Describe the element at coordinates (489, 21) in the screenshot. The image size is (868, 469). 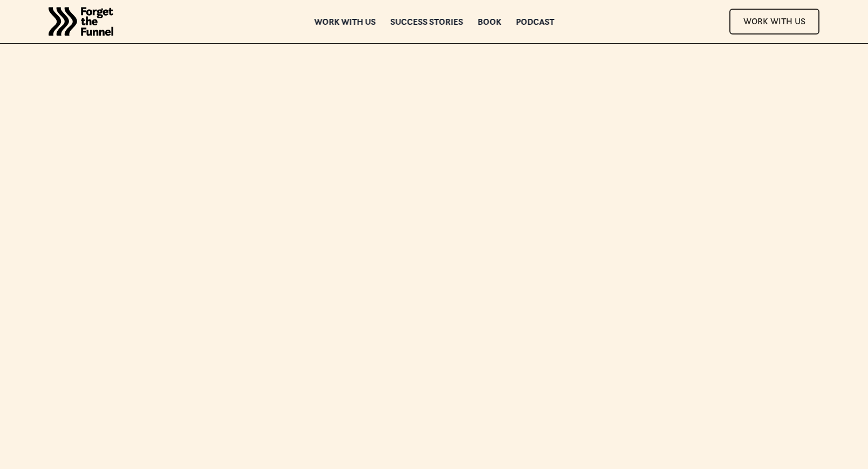
I see `a: Book` at that location.